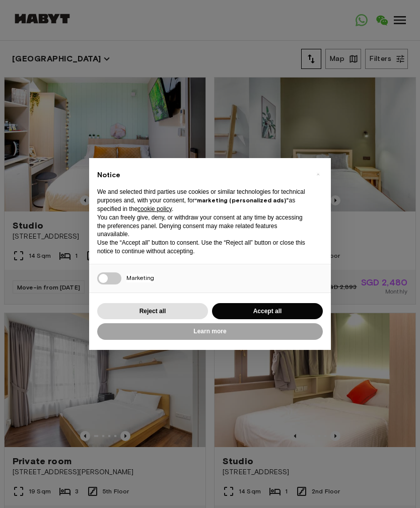 The image size is (420, 508). Describe the element at coordinates (152, 311) in the screenshot. I see `button: Reject all` at that location.